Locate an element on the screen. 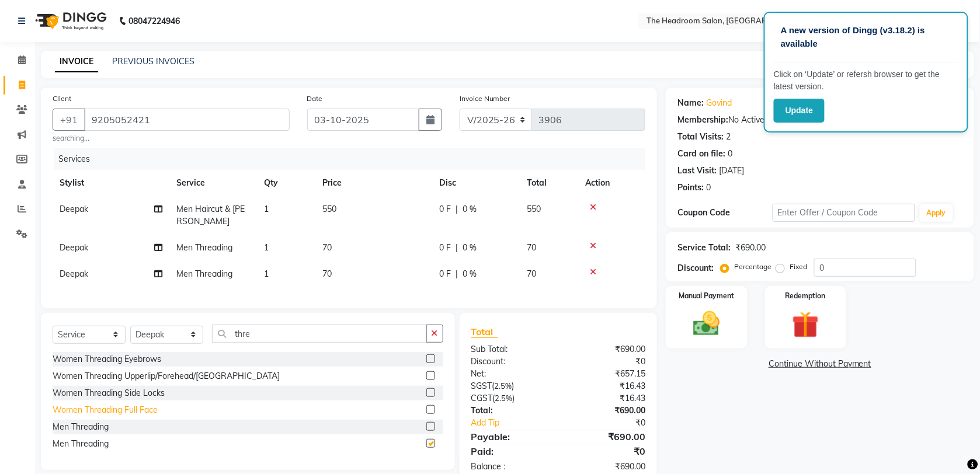 This screenshot has width=980, height=474. a: PREVIOUS INVOICES is located at coordinates (153, 61).